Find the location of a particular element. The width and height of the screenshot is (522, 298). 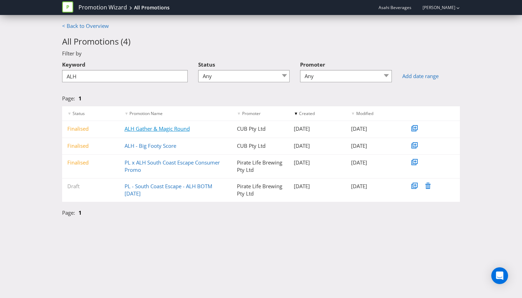

span: 4 is located at coordinates (126, 41).